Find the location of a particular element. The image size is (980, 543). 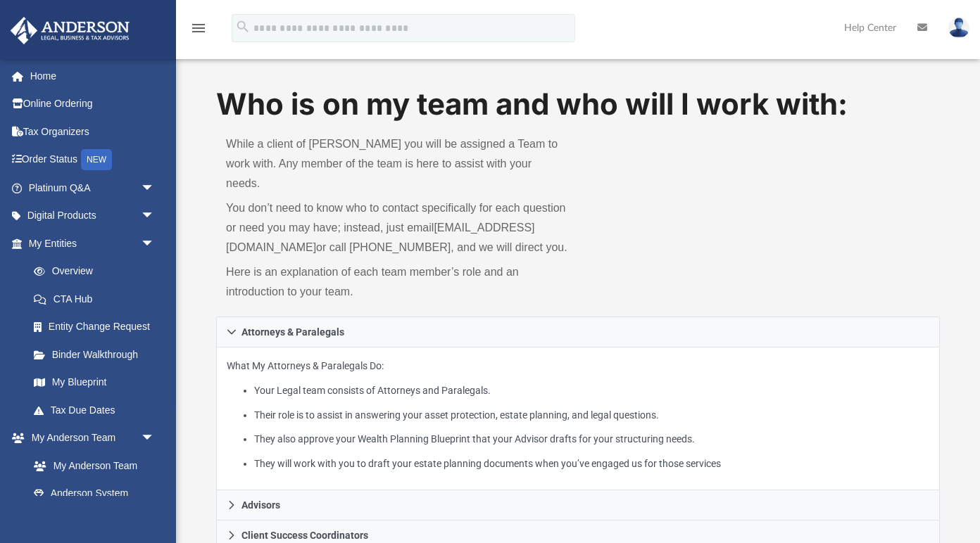

a: Order StatusNEW is located at coordinates (93, 160).